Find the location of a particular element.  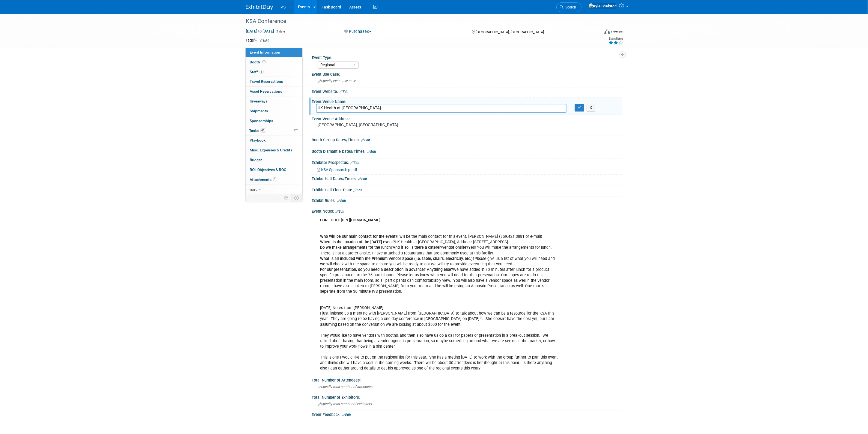

img: ExhibitDay is located at coordinates (259, 8).